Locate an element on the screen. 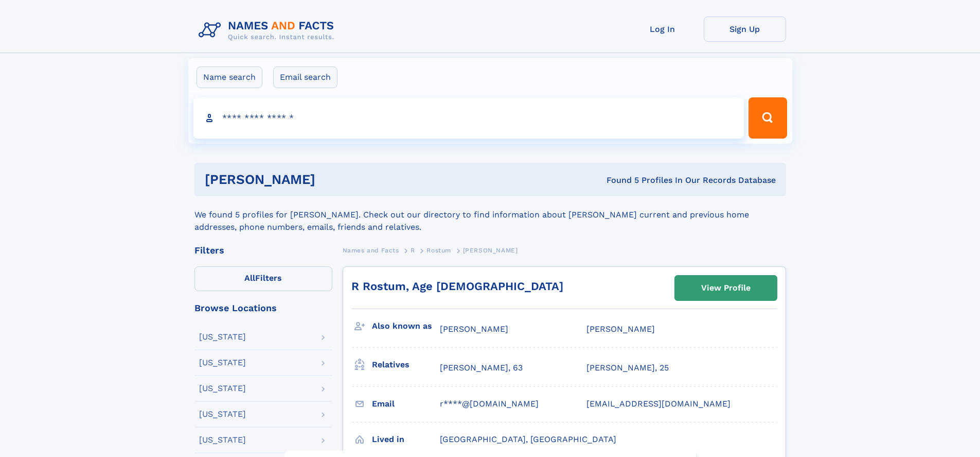 The height and width of the screenshot is (457, 980). input: search input is located at coordinates (469, 118).